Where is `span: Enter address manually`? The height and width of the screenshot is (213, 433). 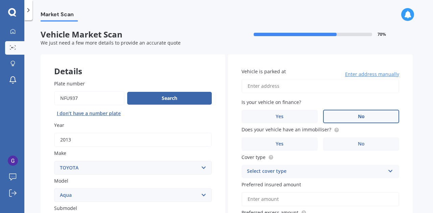
span: Enter address manually is located at coordinates (372, 74).